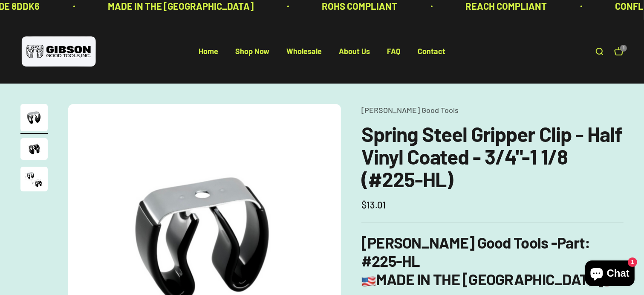 The height and width of the screenshot is (295, 644). I want to click on a: Shop Now, so click(252, 52).